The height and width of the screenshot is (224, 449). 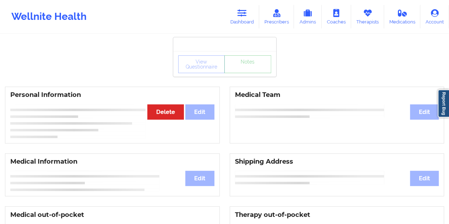 What do you see at coordinates (337, 162) in the screenshot?
I see `h3: Shipping Address` at bounding box center [337, 162].